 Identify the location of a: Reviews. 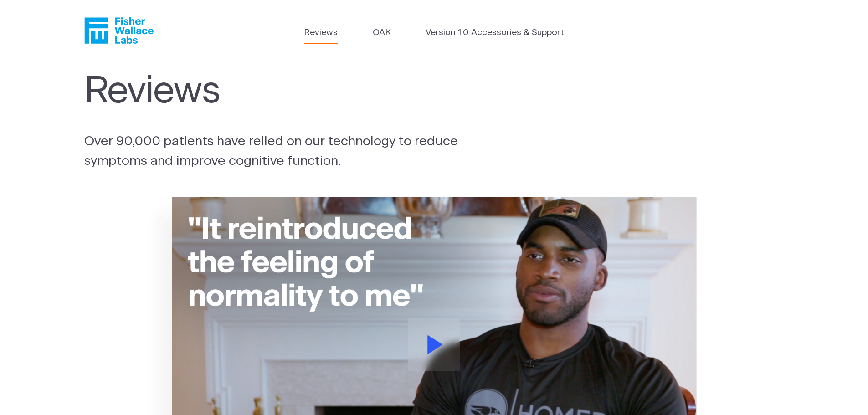
(320, 33).